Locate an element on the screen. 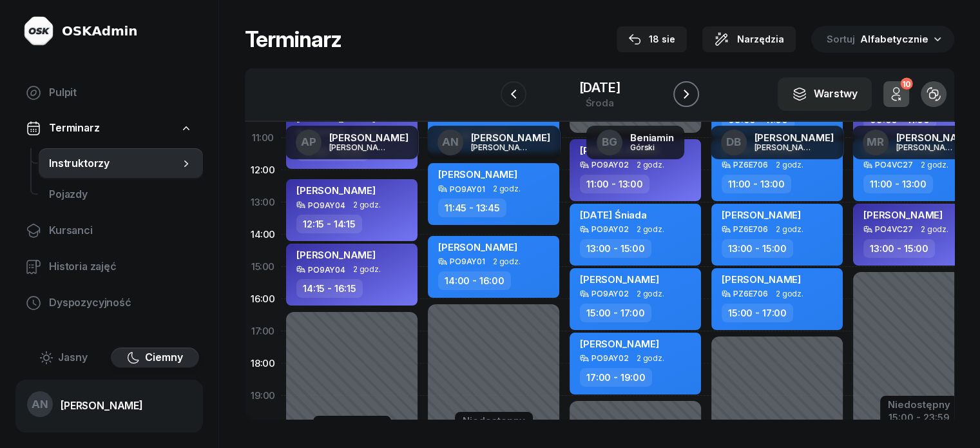  div: Warstwy is located at coordinates (825, 94).